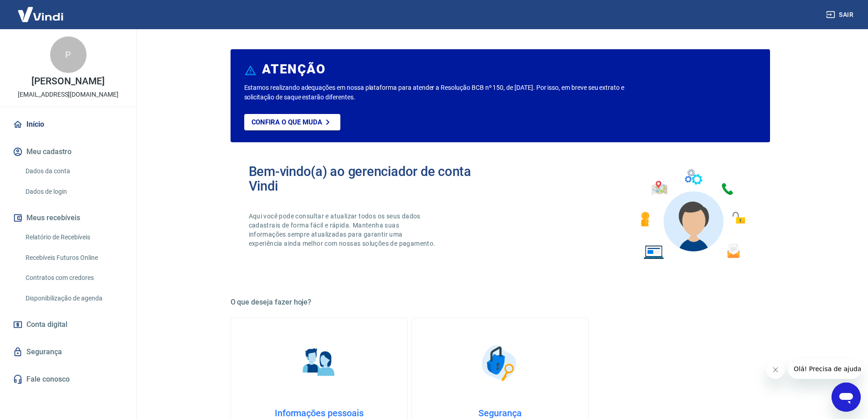 Image resolution: width=868 pixels, height=419 pixels. I want to click on a: Início, so click(68, 125).